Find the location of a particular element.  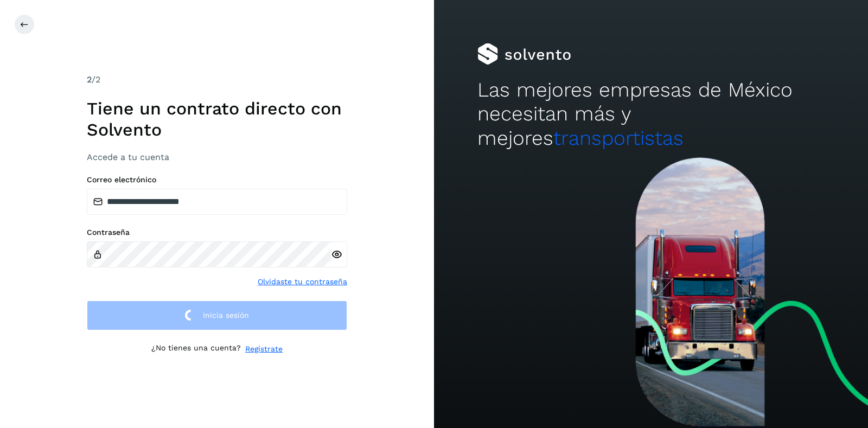

h2: Las mejores empresas de México necesitan más y mejores is located at coordinates (651, 114).